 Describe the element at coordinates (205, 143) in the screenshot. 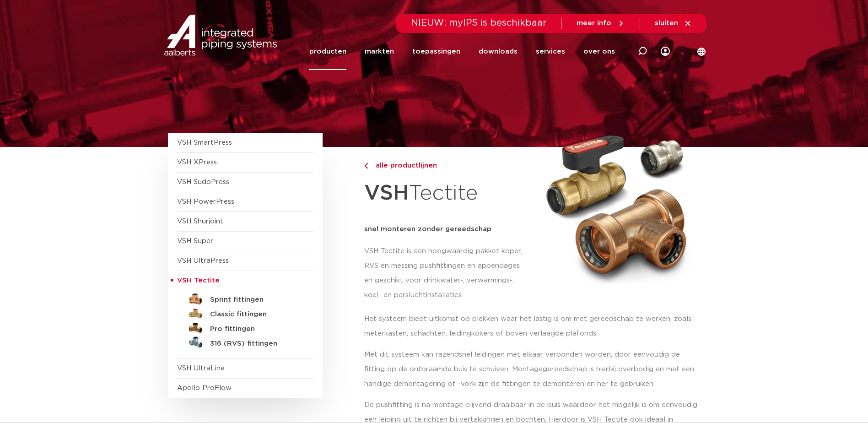

I see `a: VSH SmartPress` at that location.